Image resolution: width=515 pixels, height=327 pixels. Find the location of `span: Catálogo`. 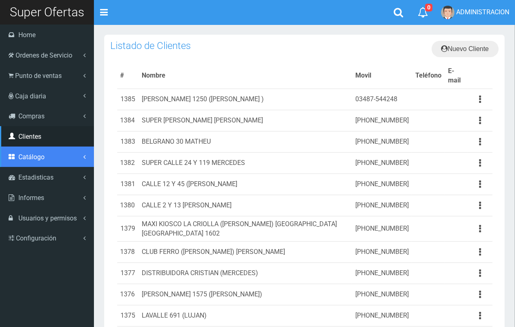

span: Catálogo is located at coordinates (31, 157).